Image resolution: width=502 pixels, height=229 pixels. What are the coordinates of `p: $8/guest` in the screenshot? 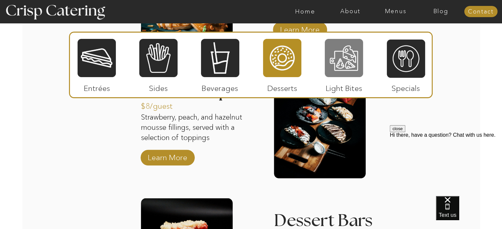 It's located at (163, 105).